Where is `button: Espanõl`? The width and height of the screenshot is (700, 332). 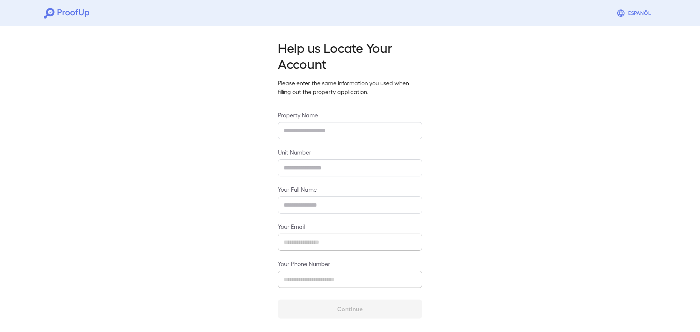 button: Espanõl is located at coordinates (635, 13).